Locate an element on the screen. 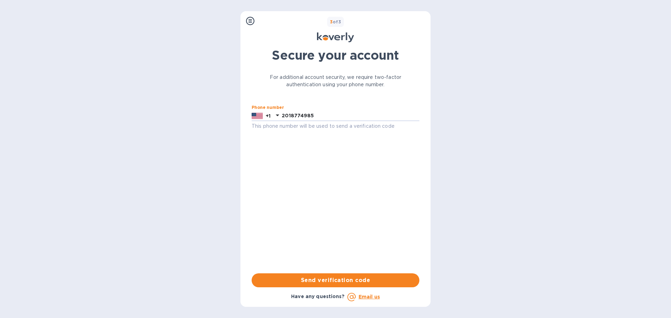 This screenshot has height=318, width=671. span: 3 is located at coordinates (331, 22).